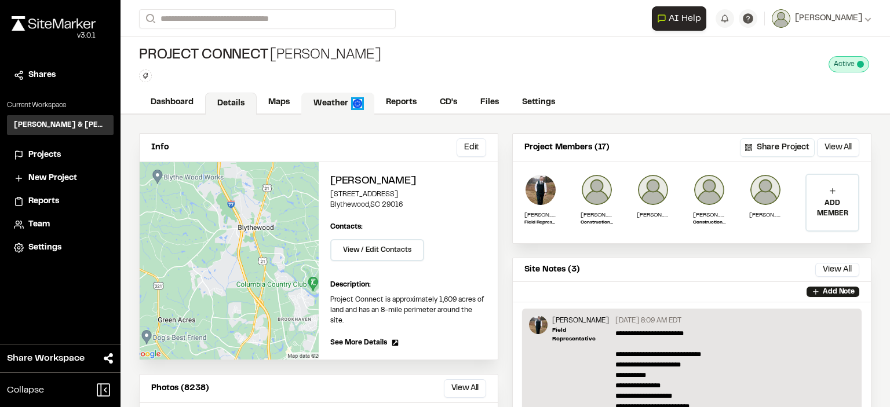  Describe the element at coordinates (42, 75) in the screenshot. I see `span: Shares` at that location.